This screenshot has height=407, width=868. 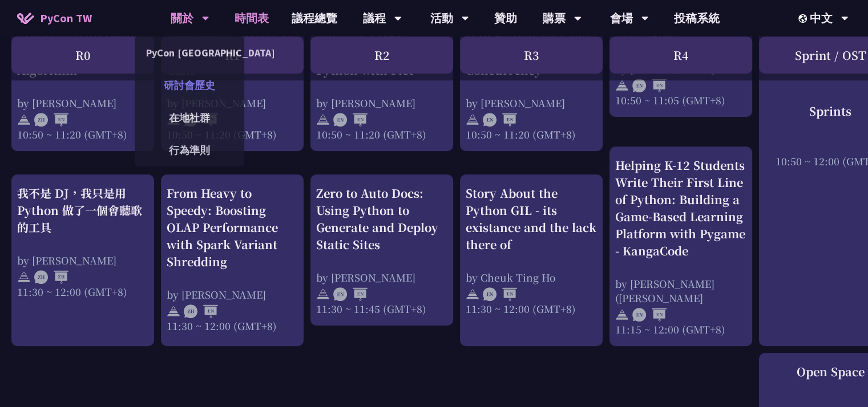 What do you see at coordinates (382, 308) in the screenshot?
I see `div: 11:30 ~ 11:45 (GMT+8)` at bounding box center [382, 308].